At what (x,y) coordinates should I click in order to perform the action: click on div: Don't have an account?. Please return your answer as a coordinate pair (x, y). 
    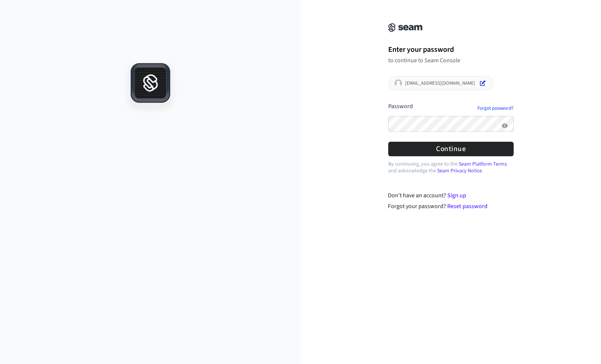
    Looking at the image, I should click on (451, 195).